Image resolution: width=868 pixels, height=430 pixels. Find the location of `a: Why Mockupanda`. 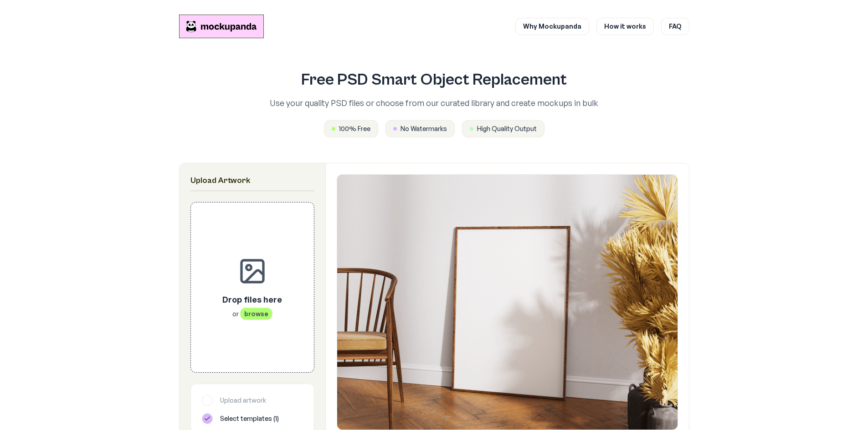

a: Why Mockupanda is located at coordinates (552, 27).